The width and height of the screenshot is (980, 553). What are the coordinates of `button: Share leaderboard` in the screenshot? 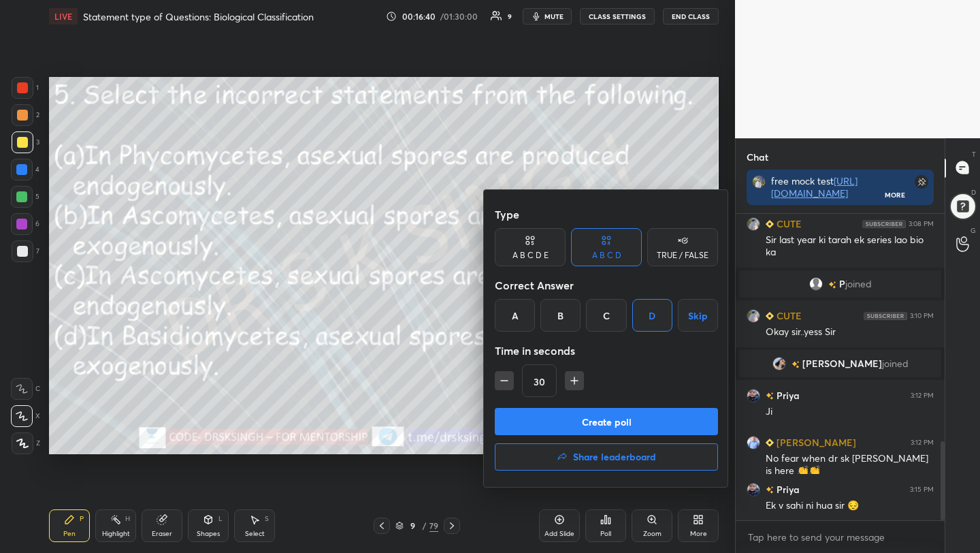 It's located at (606, 457).